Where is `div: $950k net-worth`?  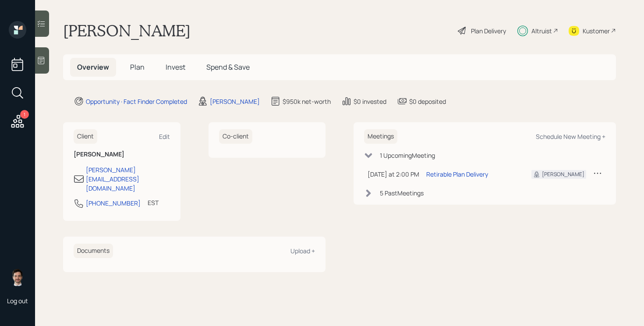 div: $950k net-worth is located at coordinates (307, 101).